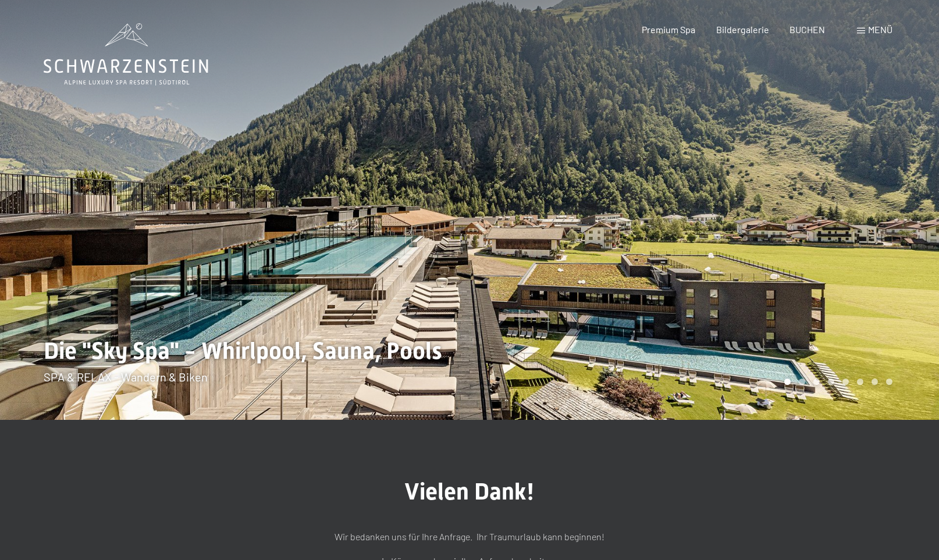 The height and width of the screenshot is (560, 939). I want to click on a: Bildergalerie, so click(742, 29).